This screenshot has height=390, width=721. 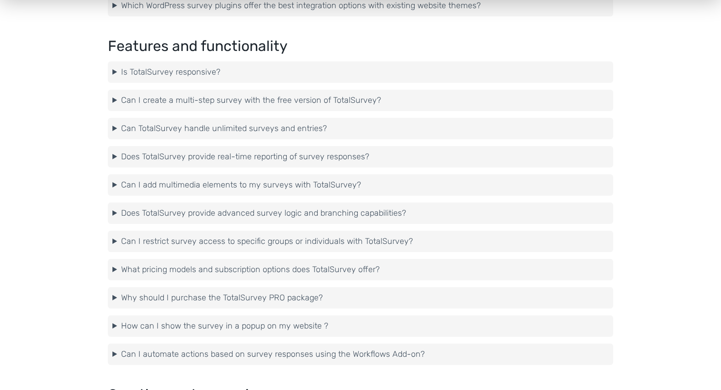 What do you see at coordinates (360, 157) in the screenshot?
I see `summary: Does TotalSurvey provide real-time reporting of survey responses?` at bounding box center [360, 157].